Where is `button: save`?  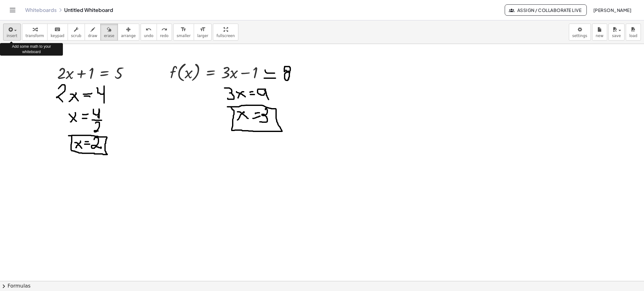 button: save is located at coordinates (616, 32).